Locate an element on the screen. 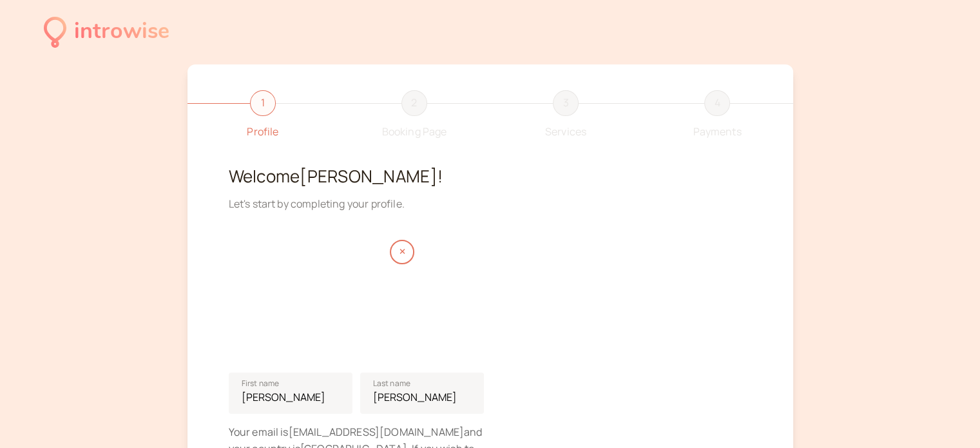  div: introwise is located at coordinates (122, 32).